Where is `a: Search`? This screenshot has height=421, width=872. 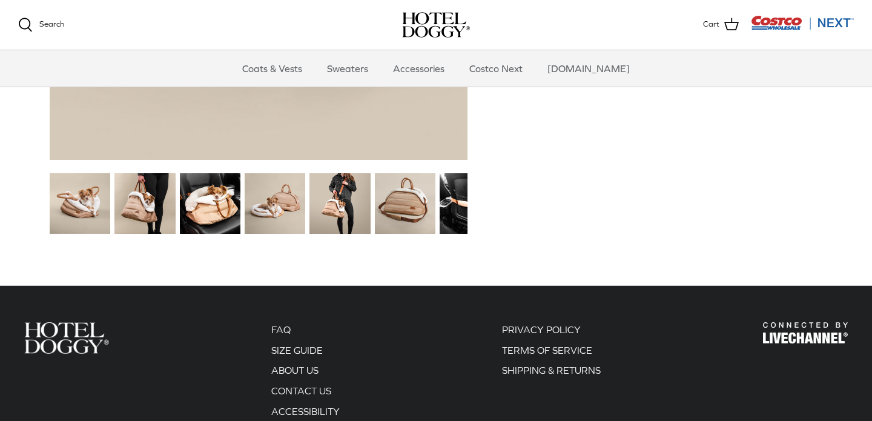
a: Search is located at coordinates (41, 25).